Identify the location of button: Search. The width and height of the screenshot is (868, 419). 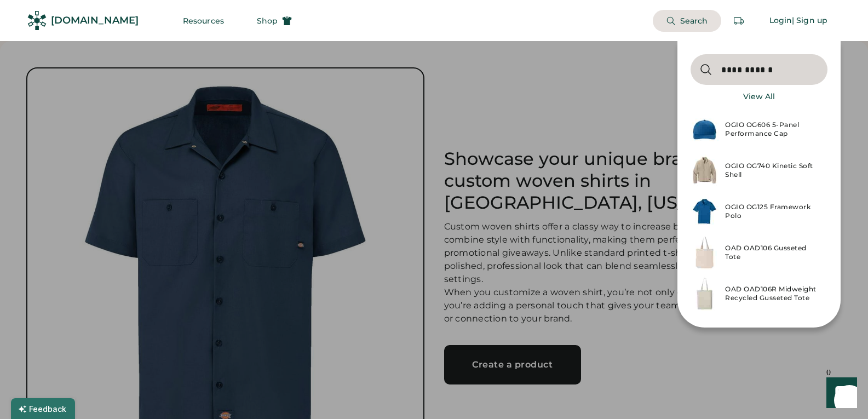
(686, 21).